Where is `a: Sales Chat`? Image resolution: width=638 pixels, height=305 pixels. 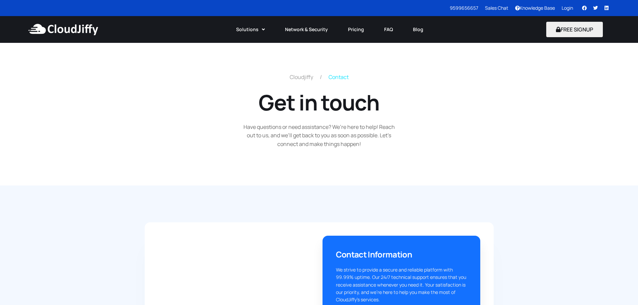 a: Sales Chat is located at coordinates (497, 8).